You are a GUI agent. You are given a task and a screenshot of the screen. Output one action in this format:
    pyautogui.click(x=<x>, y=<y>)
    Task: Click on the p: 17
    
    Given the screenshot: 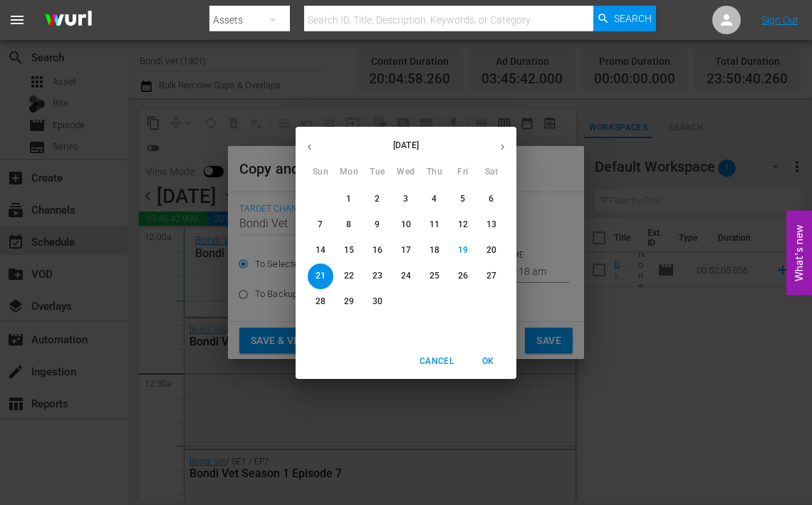 What is the action you would take?
    pyautogui.click(x=406, y=250)
    